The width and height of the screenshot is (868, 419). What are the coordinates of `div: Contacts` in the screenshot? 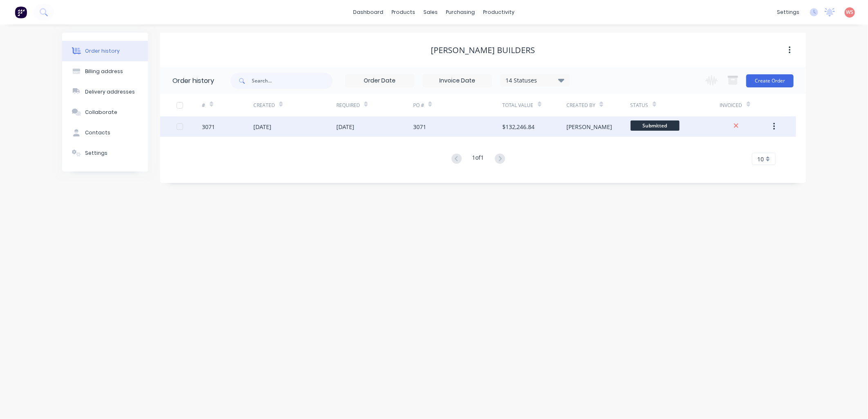 It's located at (98, 133).